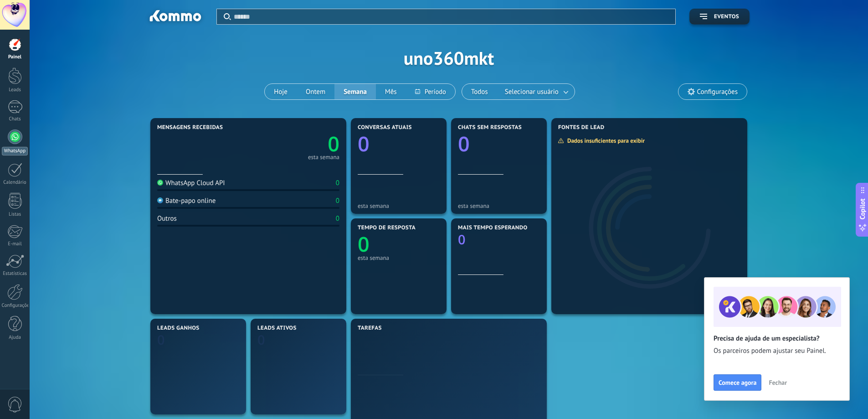  What do you see at coordinates (489, 128) in the screenshot?
I see `span: Chats sem respostas` at bounding box center [489, 128].